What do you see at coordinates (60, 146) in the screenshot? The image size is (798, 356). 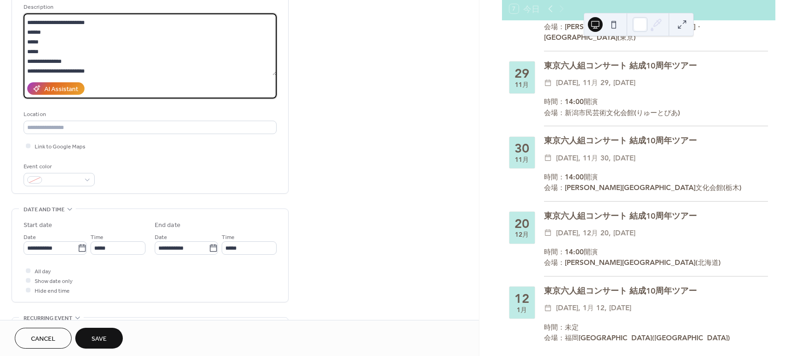 I see `span: Link to Google Maps` at bounding box center [60, 146].